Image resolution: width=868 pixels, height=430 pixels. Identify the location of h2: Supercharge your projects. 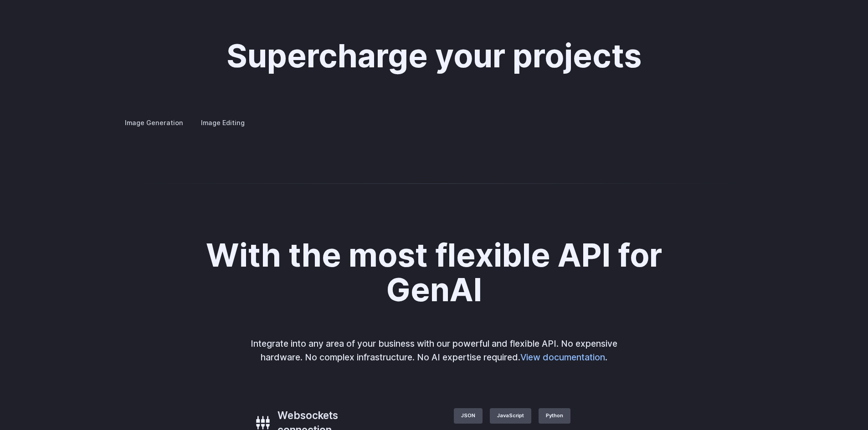
(433, 56).